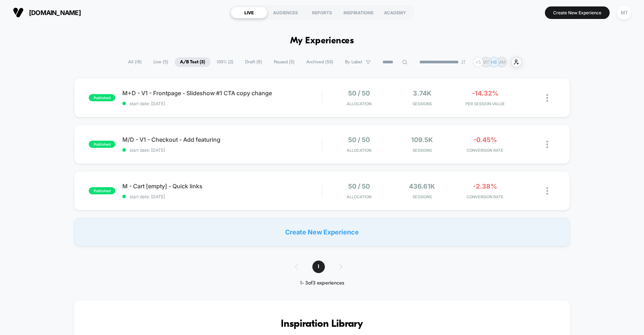  What do you see at coordinates (486, 140) in the screenshot?
I see `span: -0.45%` at bounding box center [486, 140].